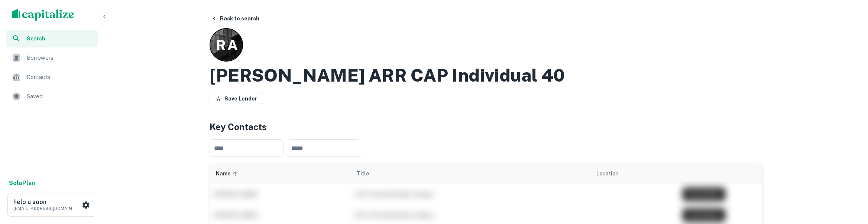 This screenshot has height=224, width=868. Describe the element at coordinates (60, 58) in the screenshot. I see `span: Borrowers` at that location.